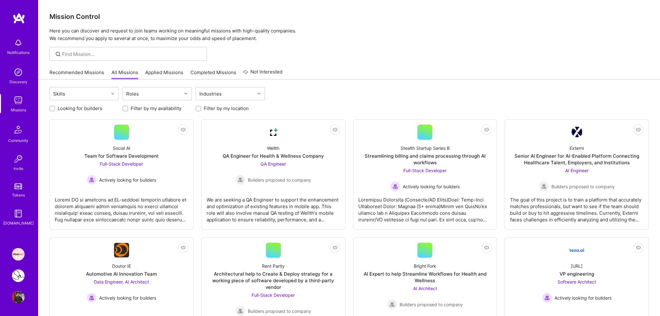  Describe the element at coordinates (273, 148) in the screenshot. I see `div: Wellth` at that location.